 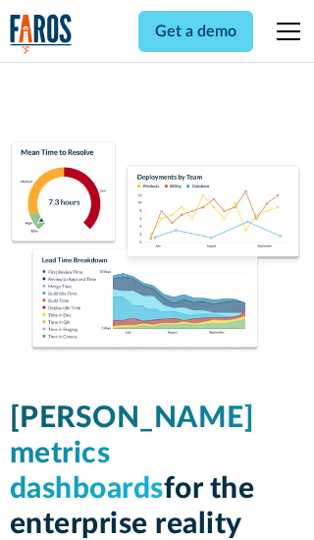 I want to click on a: Get a demo, so click(x=196, y=31).